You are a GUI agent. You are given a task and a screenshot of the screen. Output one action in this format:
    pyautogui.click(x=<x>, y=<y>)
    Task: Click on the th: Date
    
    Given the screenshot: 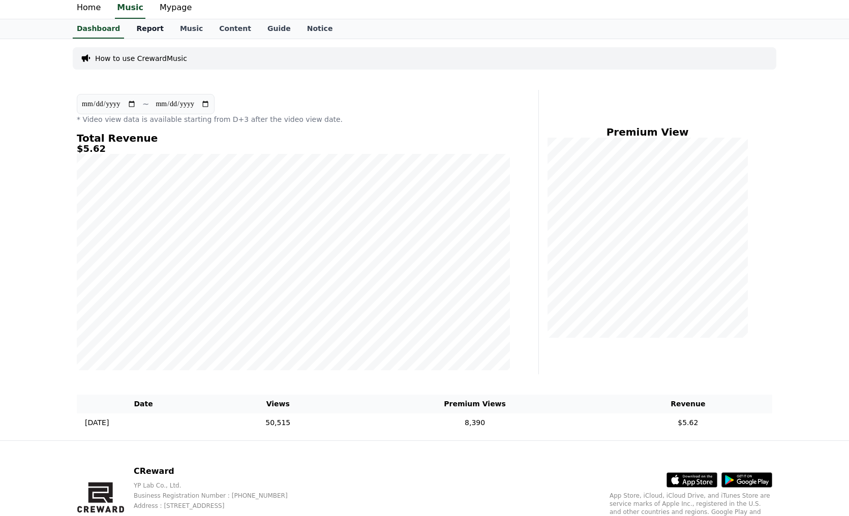 What is the action you would take?
    pyautogui.click(x=143, y=404)
    